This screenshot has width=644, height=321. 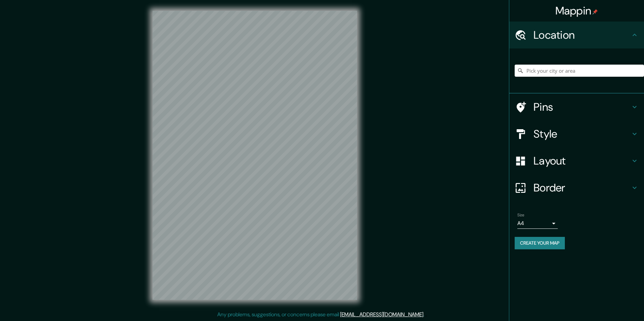 What do you see at coordinates (540, 243) in the screenshot?
I see `button: Create your map` at bounding box center [540, 243].